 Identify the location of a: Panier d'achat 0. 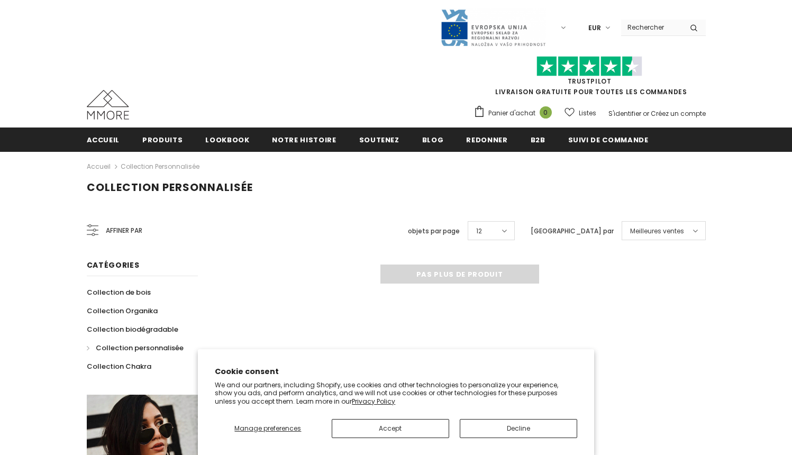
(515, 113).